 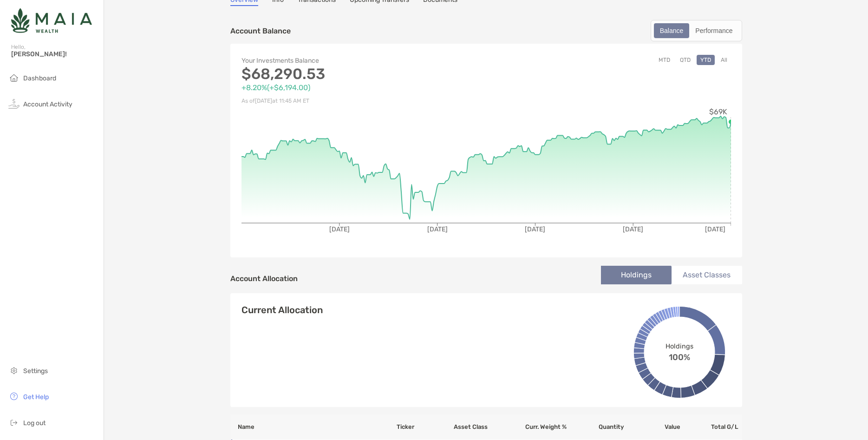 What do you see at coordinates (538, 427) in the screenshot?
I see `th: Curr. Weight %` at bounding box center [538, 427].